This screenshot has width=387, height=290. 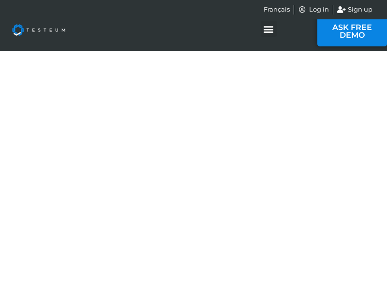 What do you see at coordinates (359, 10) in the screenshot?
I see `span: Sign up` at bounding box center [359, 10].